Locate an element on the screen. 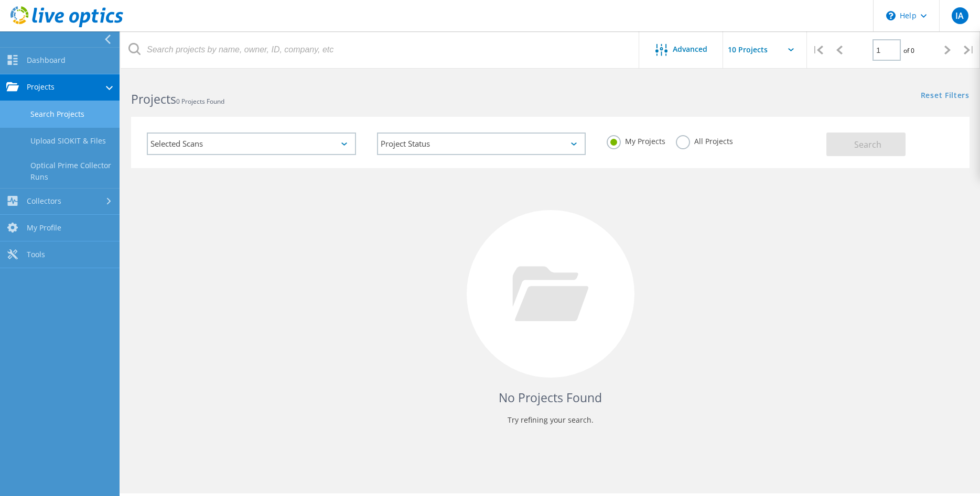 The width and height of the screenshot is (980, 496). label: All Projects is located at coordinates (704, 140).